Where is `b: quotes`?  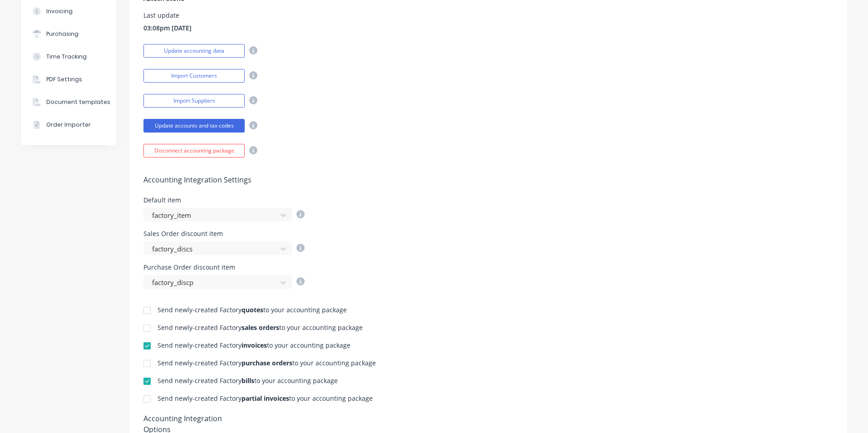 b: quotes is located at coordinates (252, 309).